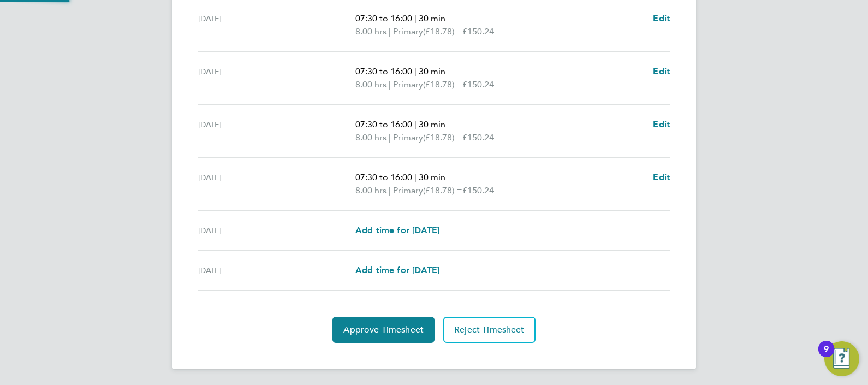 This screenshot has width=868, height=385. I want to click on span: Reject Timesheet, so click(489, 330).